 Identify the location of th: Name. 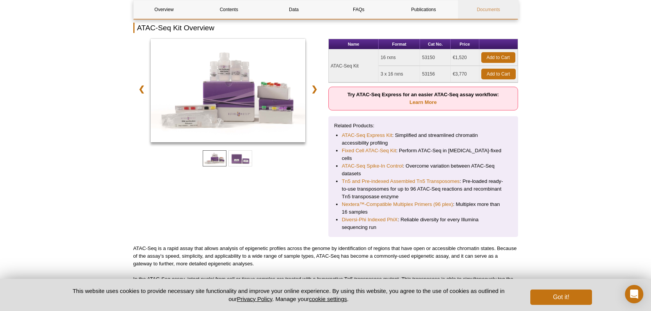
(354, 44).